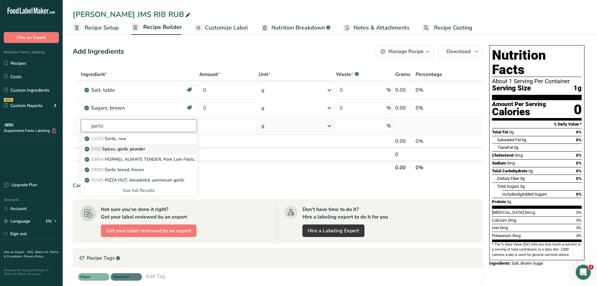 The image size is (597, 286). Describe the element at coordinates (91, 277) in the screenshot. I see `span: Vegan` at that location.